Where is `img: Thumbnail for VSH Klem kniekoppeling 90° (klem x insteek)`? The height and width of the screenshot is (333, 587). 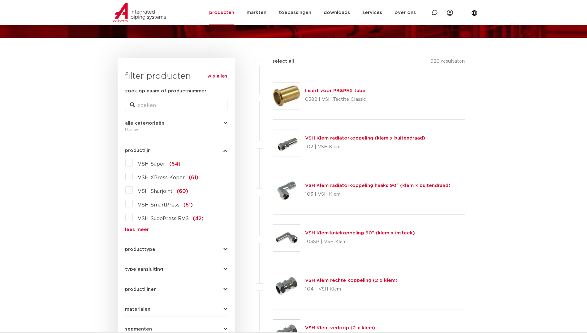 img: Thumbnail for VSH Klem kniekoppeling 90° (klem x insteek) is located at coordinates (287, 238).